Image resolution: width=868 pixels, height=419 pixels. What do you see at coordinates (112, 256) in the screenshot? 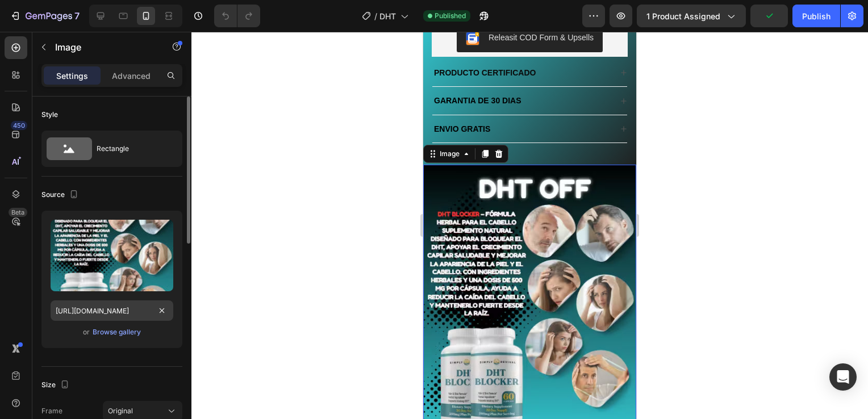
I see `img: preview-image` at bounding box center [112, 256].